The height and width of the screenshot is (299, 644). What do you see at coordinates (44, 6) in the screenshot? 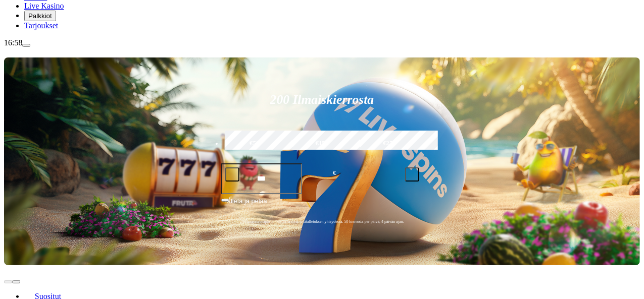
I see `span: Live Kasino` at bounding box center [44, 6].